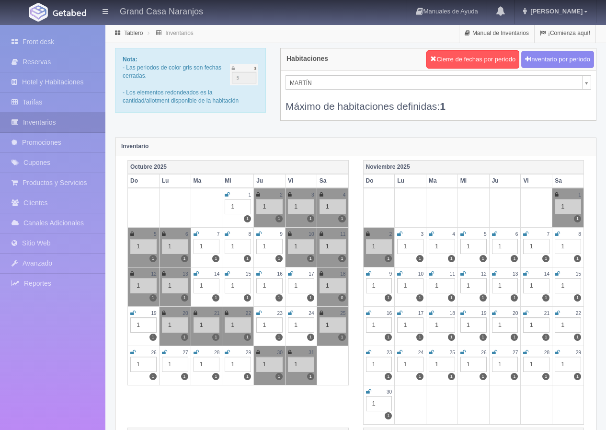  What do you see at coordinates (343, 234) in the screenshot?
I see `small: 11` at bounding box center [343, 234].